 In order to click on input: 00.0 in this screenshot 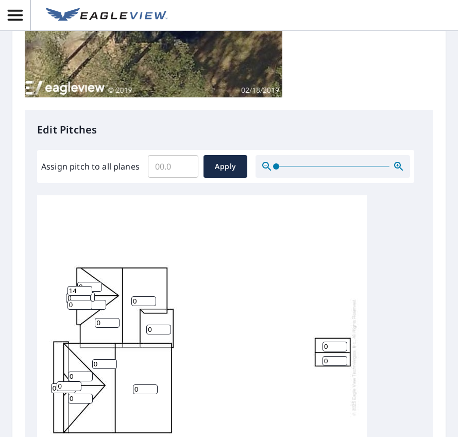, I will do `click(173, 166)`.